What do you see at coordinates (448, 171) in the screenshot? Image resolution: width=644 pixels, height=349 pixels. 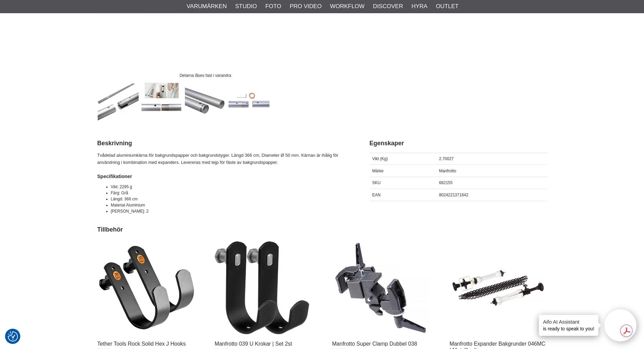 I see `span: Manfrotto` at bounding box center [448, 171].